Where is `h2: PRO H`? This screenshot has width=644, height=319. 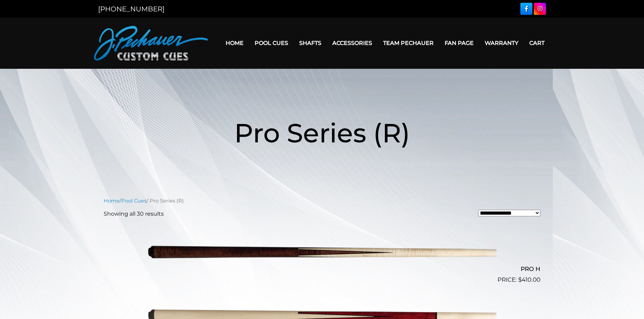
h2: PRO H is located at coordinates (322, 269).